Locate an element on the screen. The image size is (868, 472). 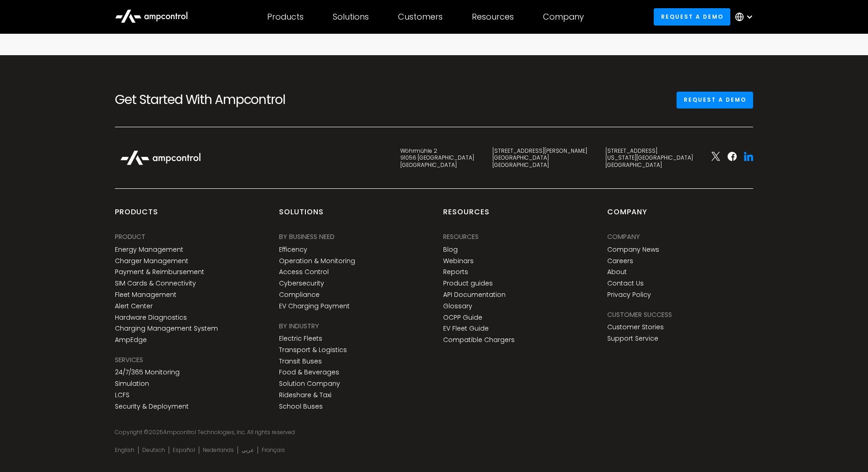
a: Transit Buses is located at coordinates (300, 361).